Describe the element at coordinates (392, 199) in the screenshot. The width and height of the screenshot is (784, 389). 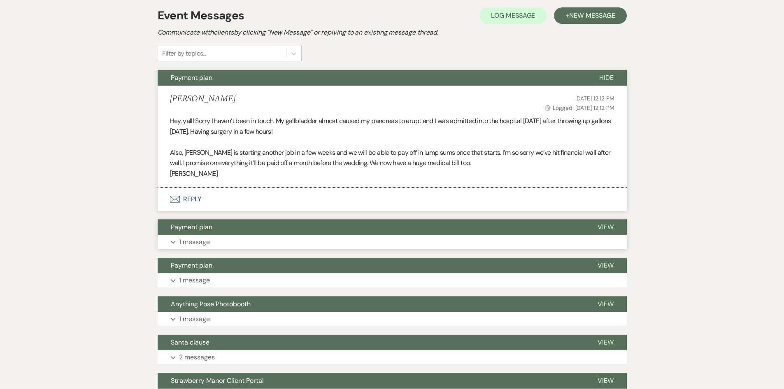
I see `button: Reply` at that location.